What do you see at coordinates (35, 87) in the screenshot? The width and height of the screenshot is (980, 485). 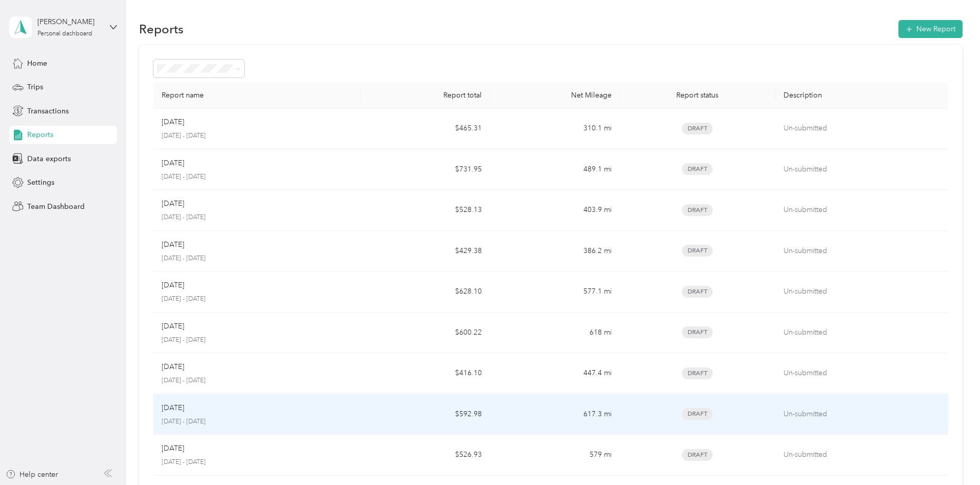 I see `span: Trips` at bounding box center [35, 87].